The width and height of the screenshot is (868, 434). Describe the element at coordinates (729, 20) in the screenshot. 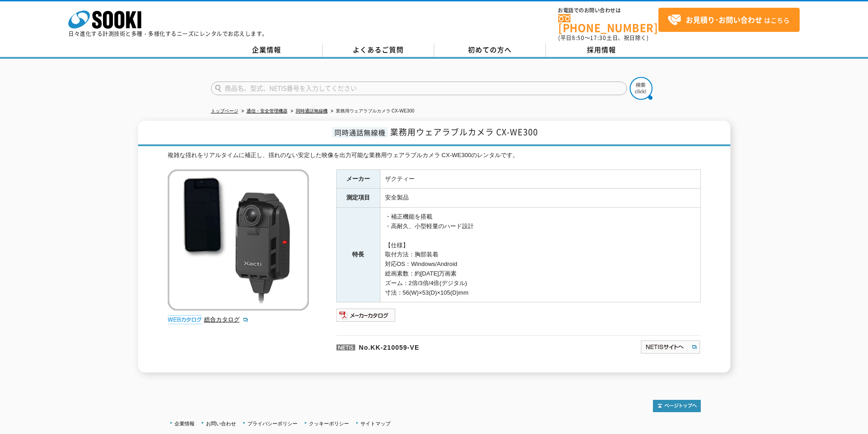

I see `span: はこちら` at that location.